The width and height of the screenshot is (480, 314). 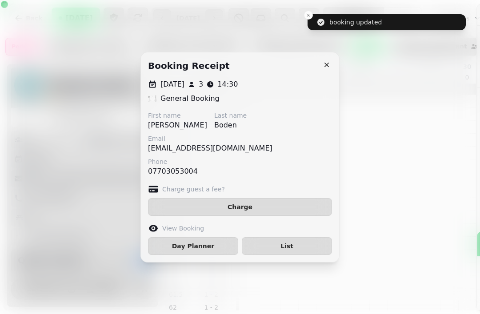 What do you see at coordinates (193, 246) in the screenshot?
I see `span: Day Planner` at bounding box center [193, 246].